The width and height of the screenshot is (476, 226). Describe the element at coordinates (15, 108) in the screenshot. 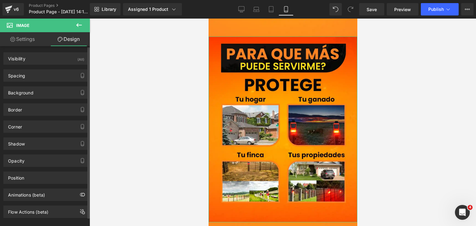

I see `div: Border` at that location.